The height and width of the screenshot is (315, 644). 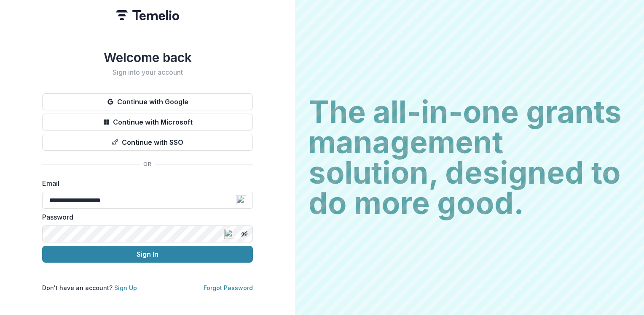 I want to click on button: Toggle password visibility, so click(x=244, y=234).